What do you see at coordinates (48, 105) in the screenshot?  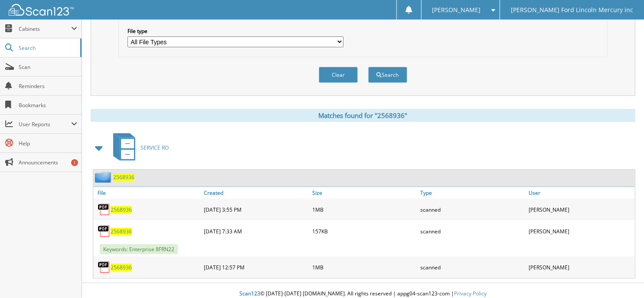 I see `span: Bookmarks` at bounding box center [48, 105].